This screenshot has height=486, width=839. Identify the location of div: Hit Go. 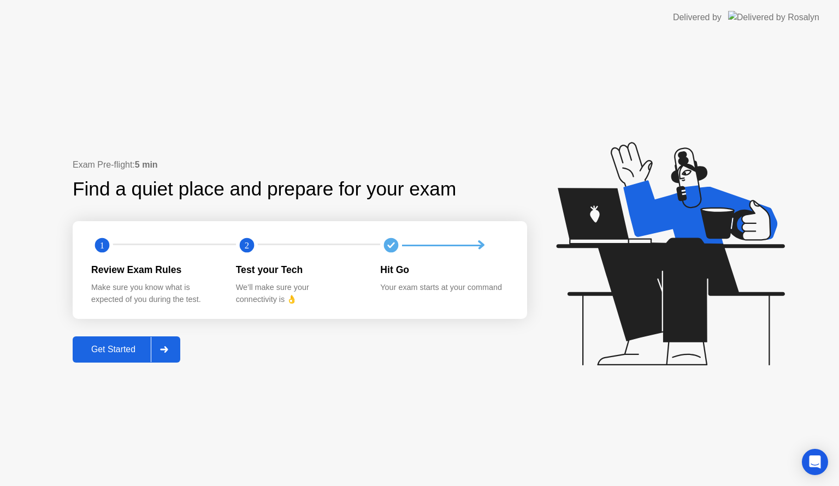
(444, 270).